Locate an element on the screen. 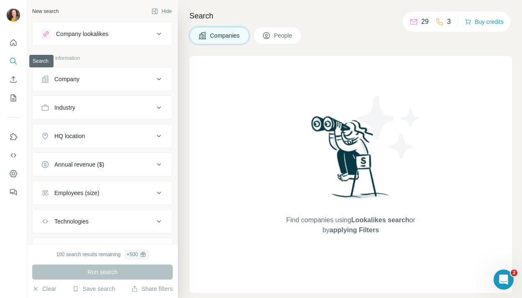  span: Find companies using or by is located at coordinates (351, 225).